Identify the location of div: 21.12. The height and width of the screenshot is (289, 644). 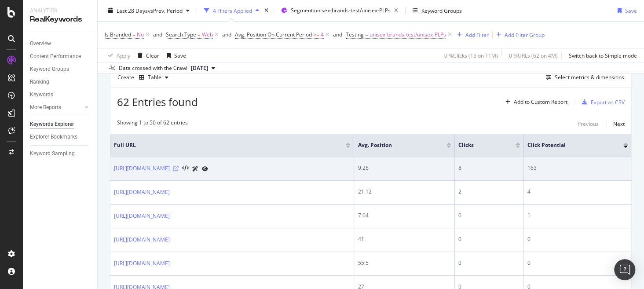
(404, 192).